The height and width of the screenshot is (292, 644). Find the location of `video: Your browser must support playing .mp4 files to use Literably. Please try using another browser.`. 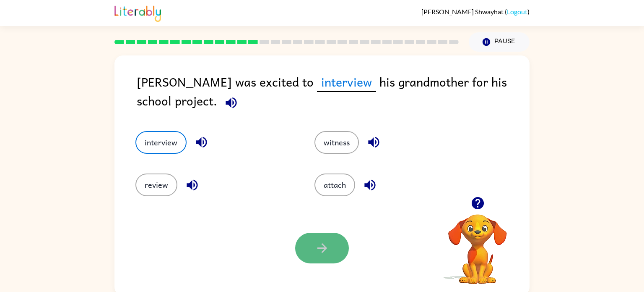

video: Your browser must support playing .mp4 files to use Literably. Please try using another browser. is located at coordinates (478, 243).